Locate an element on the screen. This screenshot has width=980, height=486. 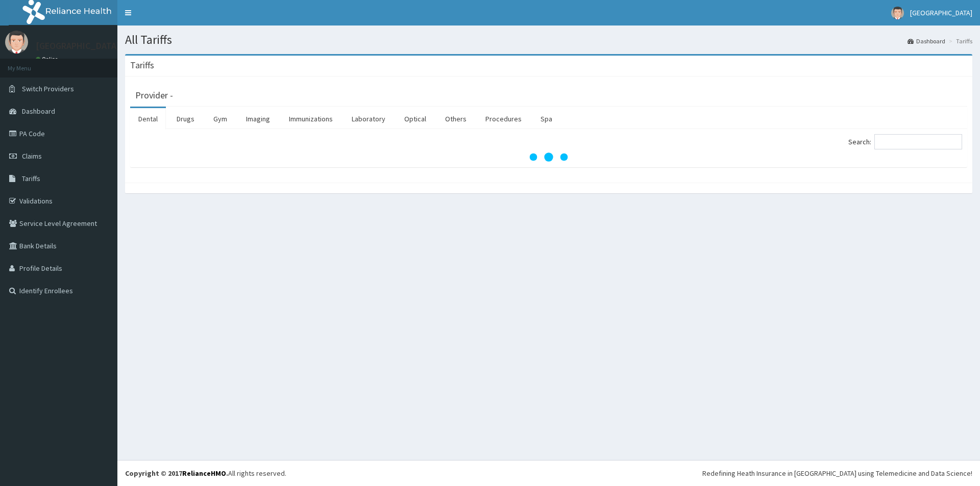
span: Claims is located at coordinates (31, 156).